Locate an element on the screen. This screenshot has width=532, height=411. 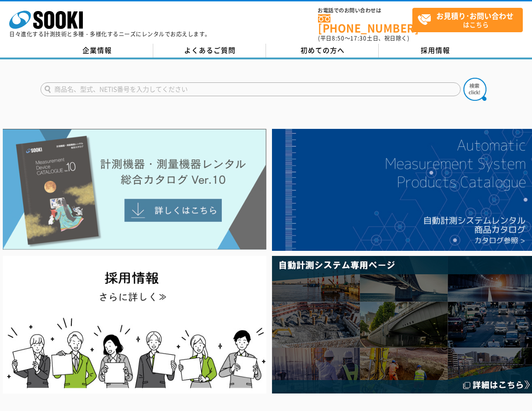
a: よくあるご質問 is located at coordinates (210, 51).